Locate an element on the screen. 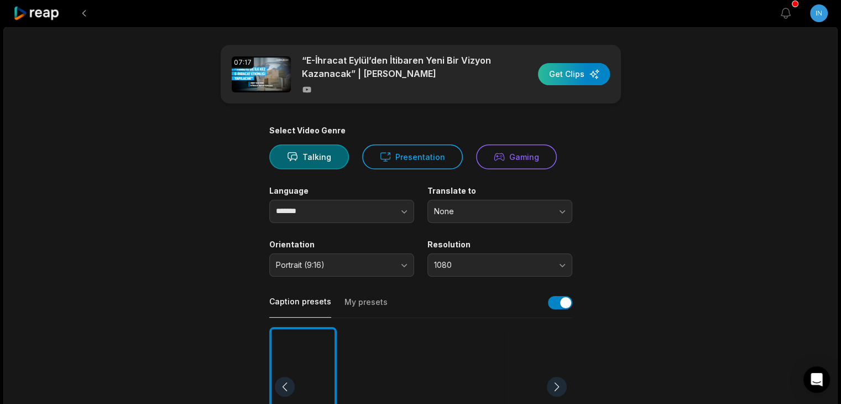 Image resolution: width=841 pixels, height=404 pixels. button: Get Clips is located at coordinates (574, 74).